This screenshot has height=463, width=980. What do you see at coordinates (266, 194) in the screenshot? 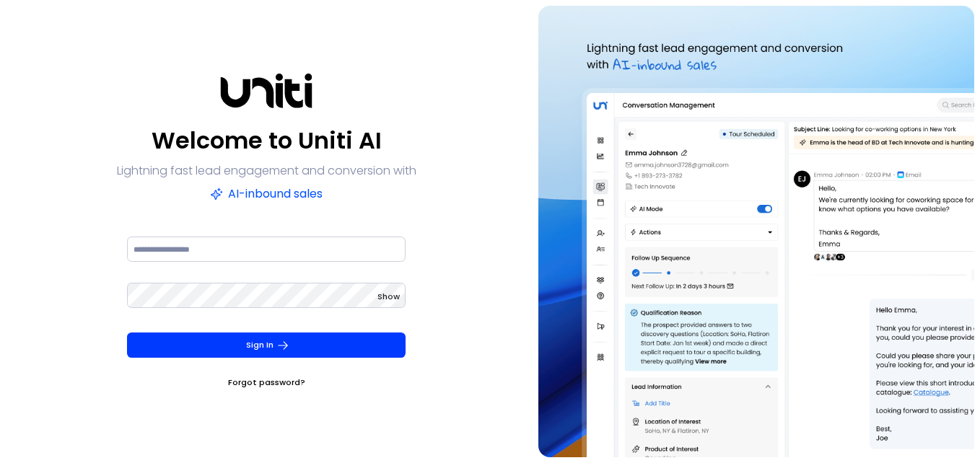
I see `p: AI-inbound sales` at bounding box center [266, 194].